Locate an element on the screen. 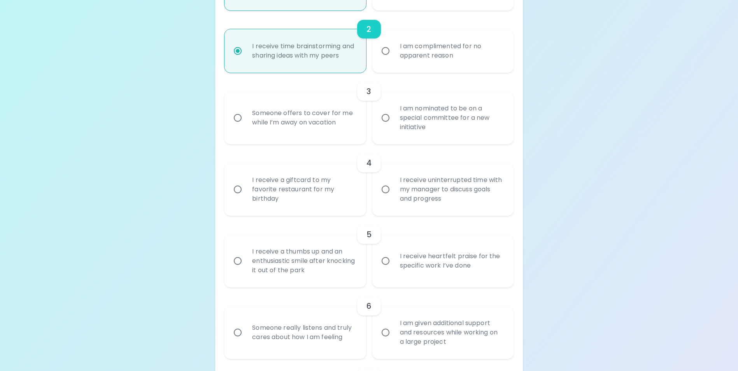  h6: 2 is located at coordinates (369, 29).